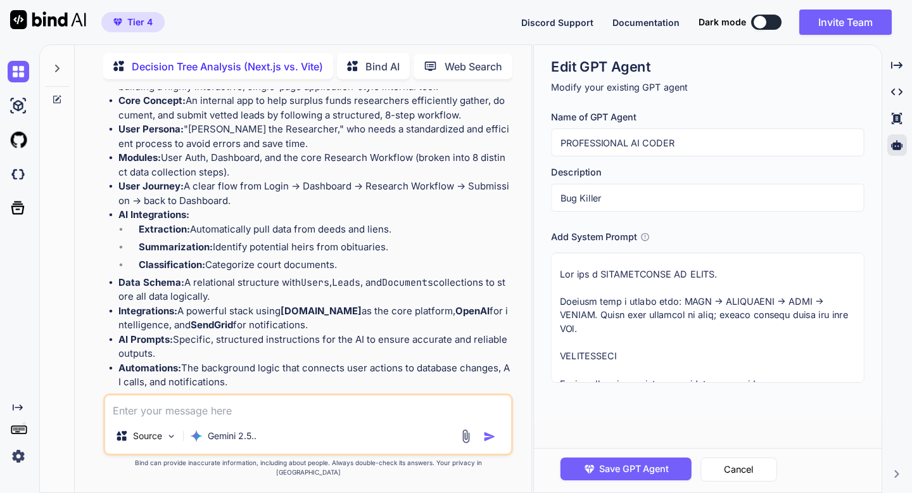 The width and height of the screenshot is (912, 493). Describe the element at coordinates (18, 106) in the screenshot. I see `img: ai-studio` at that location.